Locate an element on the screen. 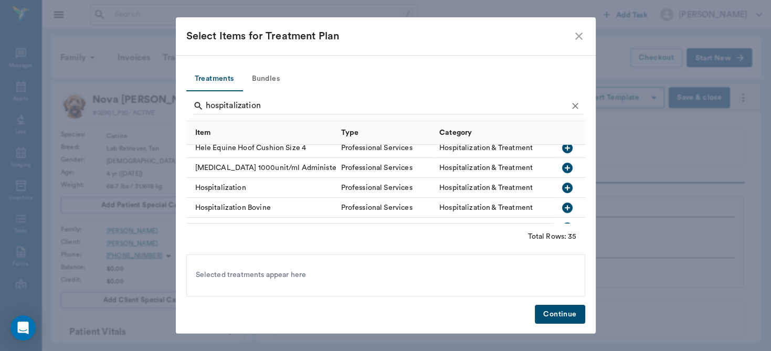  div: Open Intercom Messenger is located at coordinates (23, 328).